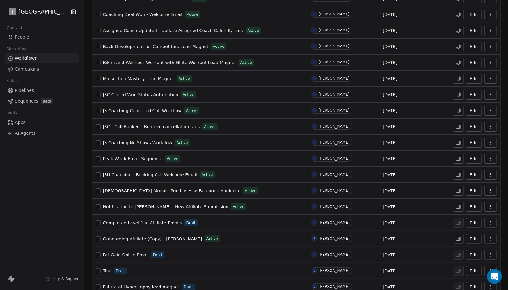 Image resolution: width=508 pixels, height=290 pixels. Describe the element at coordinates (107, 271) in the screenshot. I see `a: Test` at that location.